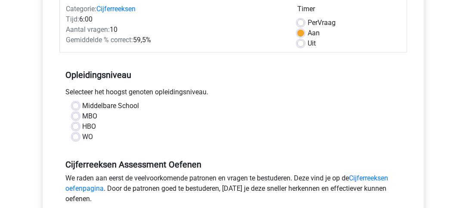 The height and width of the screenshot is (208, 466). I want to click on div: We raden aan eerst de veelvoorkomende patronen en vragen te bestuderen. Deze vind je op de . Door..., so click(233, 190).